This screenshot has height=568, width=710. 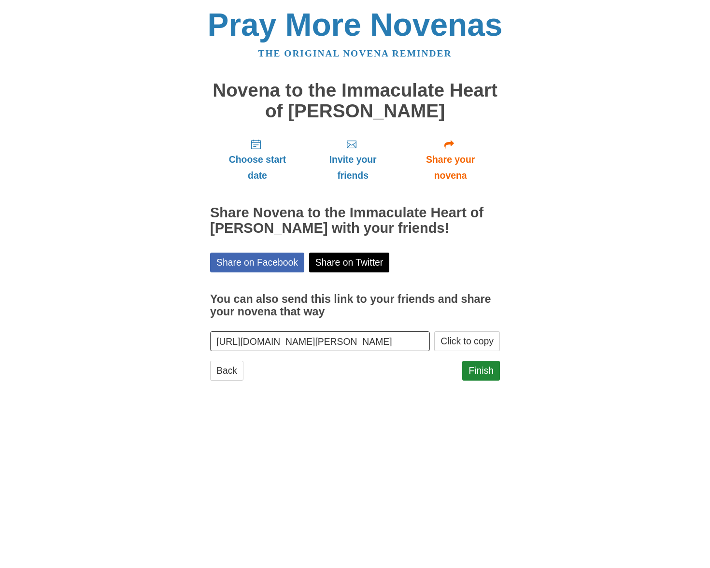 I want to click on button: Click to copy, so click(x=467, y=341).